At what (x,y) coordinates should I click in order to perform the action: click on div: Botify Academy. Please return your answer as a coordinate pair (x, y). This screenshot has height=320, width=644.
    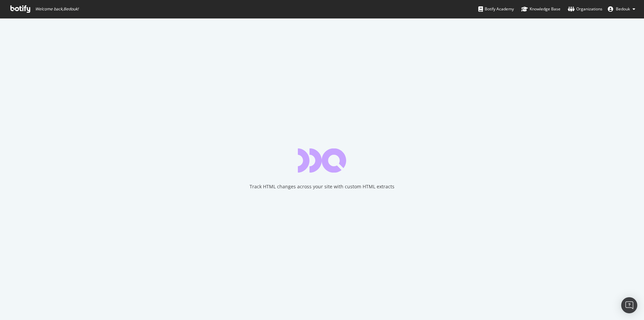
    Looking at the image, I should click on (496, 9).